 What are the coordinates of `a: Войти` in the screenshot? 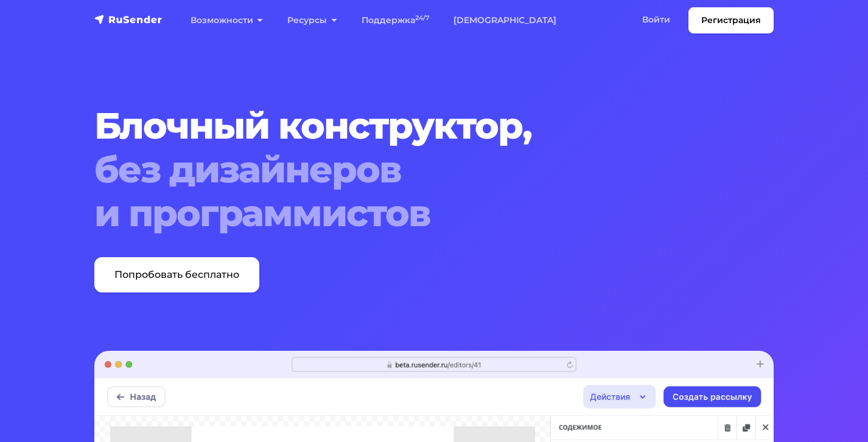 It's located at (656, 19).